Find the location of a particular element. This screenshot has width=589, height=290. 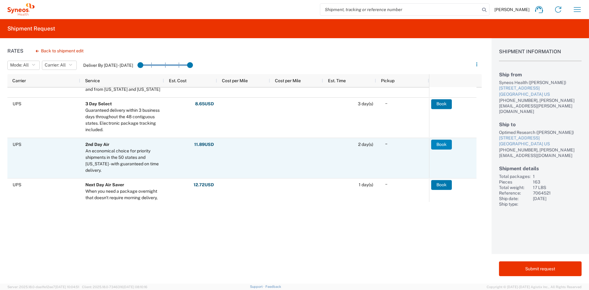

button: 11.89USD is located at coordinates (204, 145).